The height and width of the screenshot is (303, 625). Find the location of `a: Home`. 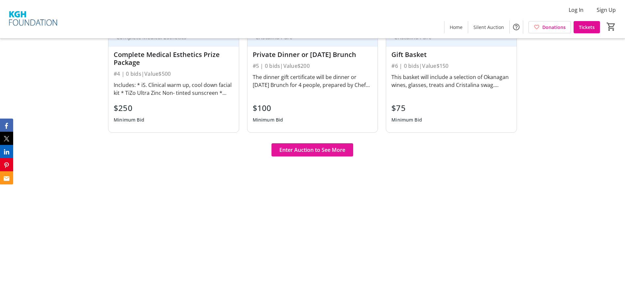

a: Home is located at coordinates (456, 27).